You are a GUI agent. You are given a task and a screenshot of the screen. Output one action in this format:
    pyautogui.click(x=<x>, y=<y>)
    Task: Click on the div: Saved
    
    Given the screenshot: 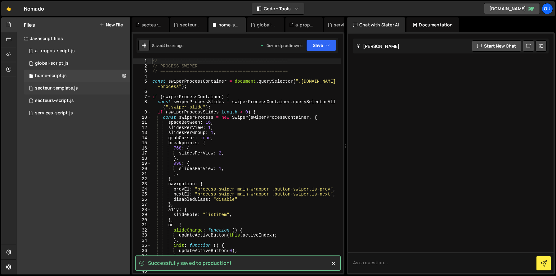 What is the action you would take?
    pyautogui.click(x=168, y=45)
    